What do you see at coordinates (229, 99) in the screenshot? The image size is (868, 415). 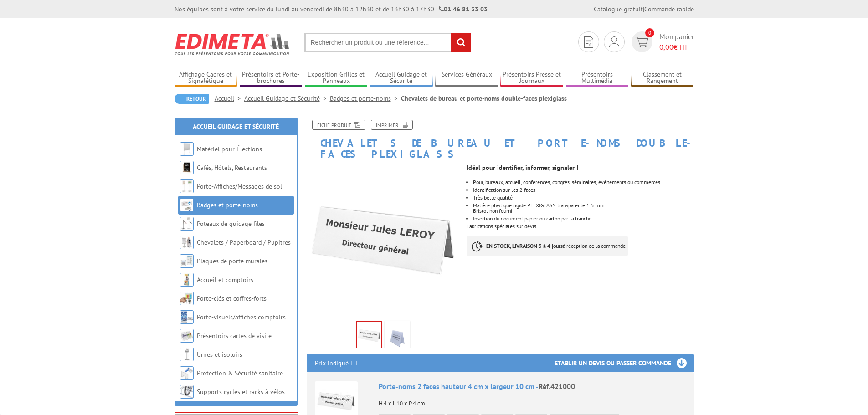 I see `a: Accueil` at bounding box center [229, 99].